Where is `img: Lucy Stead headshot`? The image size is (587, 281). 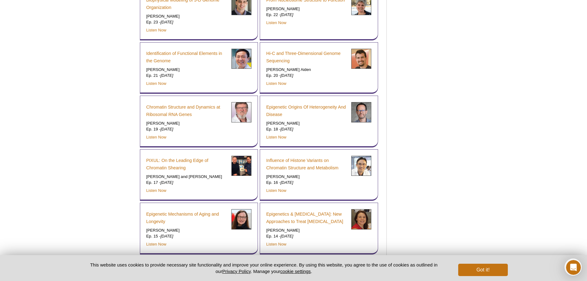
img: Lucy Stead headshot is located at coordinates (361, 219).